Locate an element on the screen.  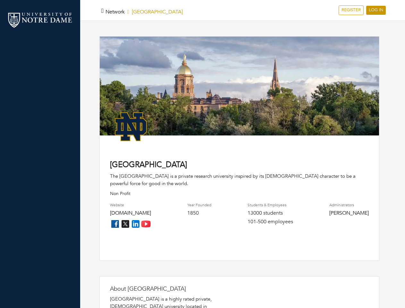
h4: 1850 is located at coordinates (199, 213).